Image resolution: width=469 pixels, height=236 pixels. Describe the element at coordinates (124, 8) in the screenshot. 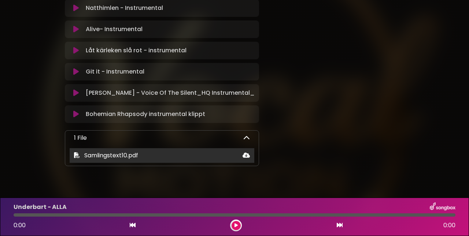

I see `p: Natthimlen - Instrumental` at that location.